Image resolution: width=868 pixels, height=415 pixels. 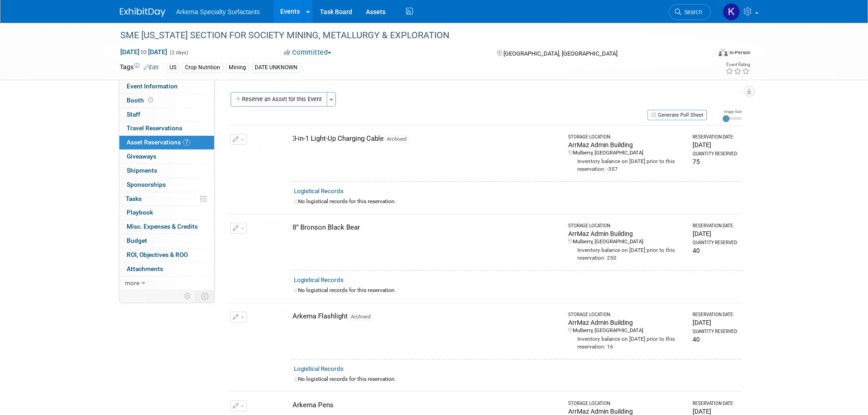 I want to click on a: Staff, so click(x=167, y=115).